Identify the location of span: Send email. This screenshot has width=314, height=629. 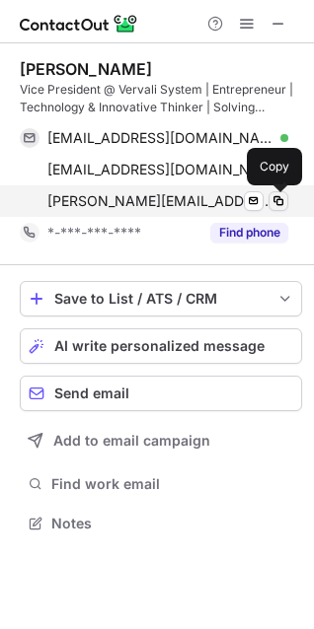
(92, 394).